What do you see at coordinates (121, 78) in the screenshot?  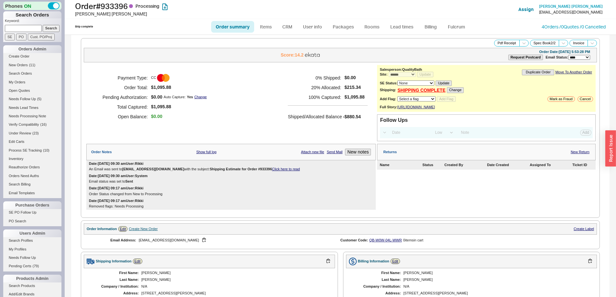 I see `h5: Payment Type:` at bounding box center [121, 78].